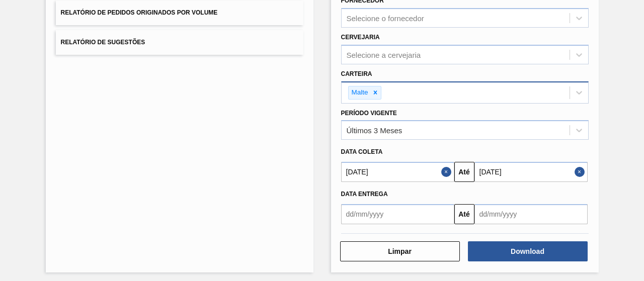 The image size is (644, 281). I want to click on label: Cervejaria, so click(360, 37).